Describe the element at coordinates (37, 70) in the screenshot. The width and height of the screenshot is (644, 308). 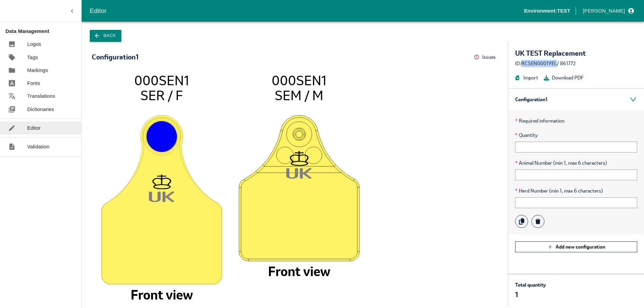
I see `p: Markings` at that location.